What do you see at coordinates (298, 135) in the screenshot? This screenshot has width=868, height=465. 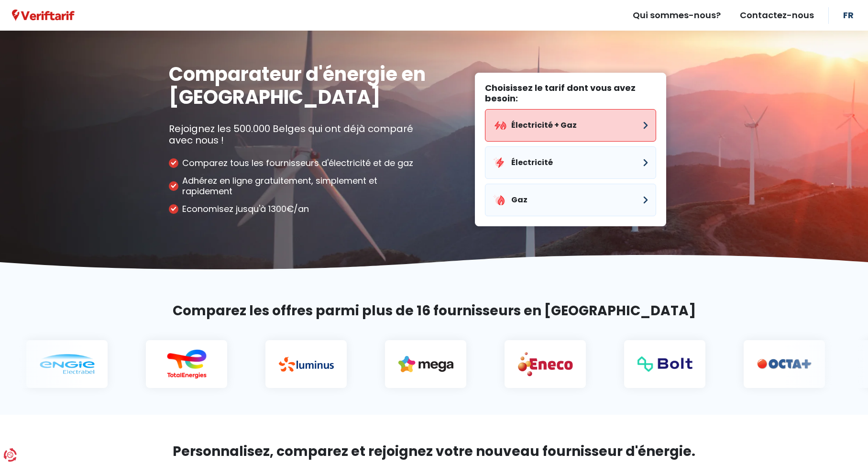 I see `p: Rejoignez les 500.000 Belges qui ont déjà comparé avec nous !` at bounding box center [298, 135].